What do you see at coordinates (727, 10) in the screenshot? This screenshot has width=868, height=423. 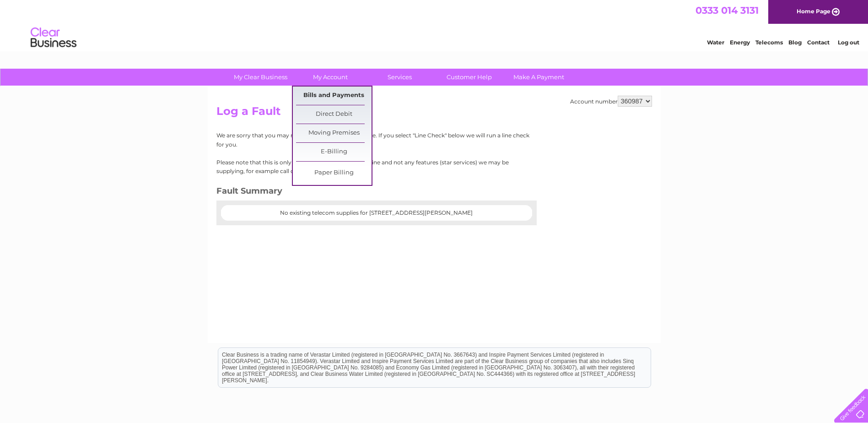 I see `a: 0333 014 3131` at bounding box center [727, 10].